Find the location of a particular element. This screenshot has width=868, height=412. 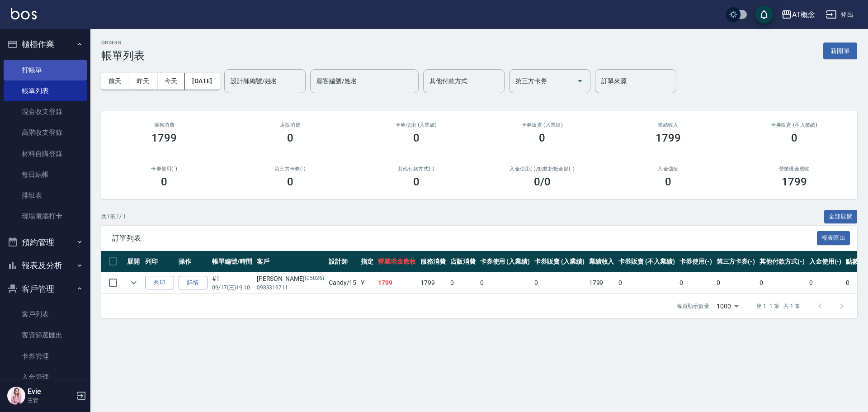

td: Candy /15 is located at coordinates (342, 283).